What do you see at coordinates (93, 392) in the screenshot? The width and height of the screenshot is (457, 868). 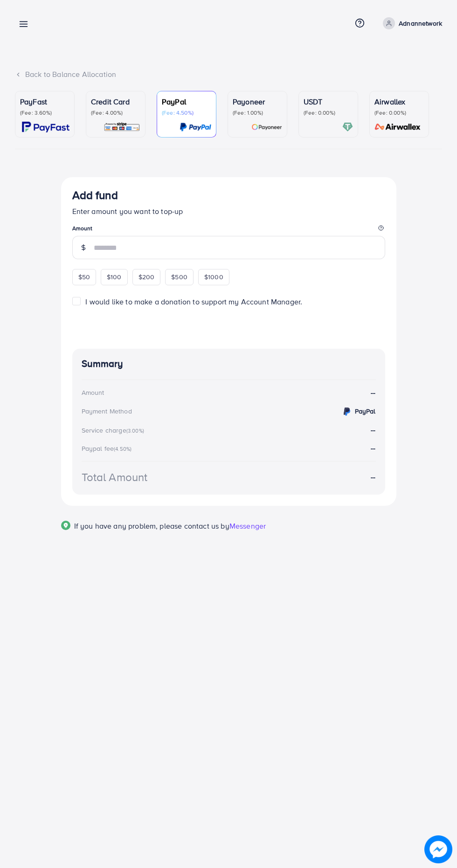 I see `div: Amount` at bounding box center [93, 392].